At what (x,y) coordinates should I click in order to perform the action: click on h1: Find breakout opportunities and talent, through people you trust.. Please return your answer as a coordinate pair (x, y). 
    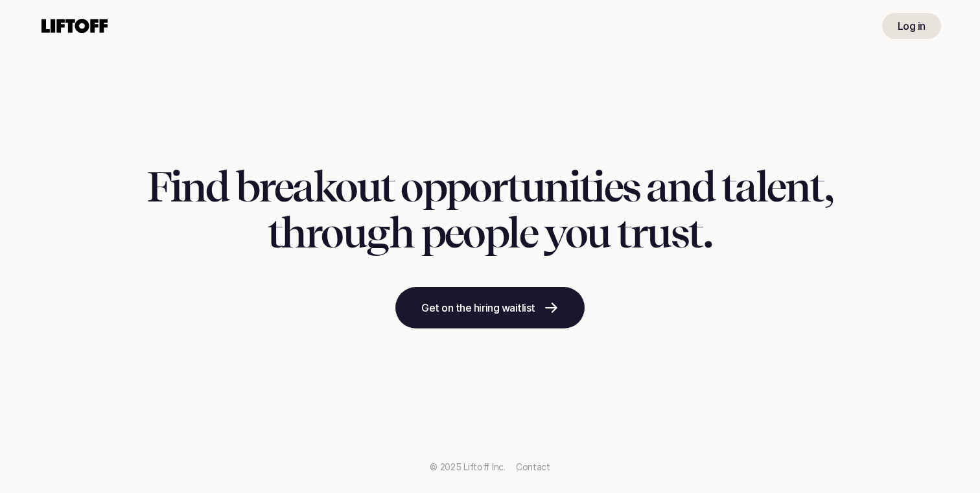
    Looking at the image, I should click on (490, 210).